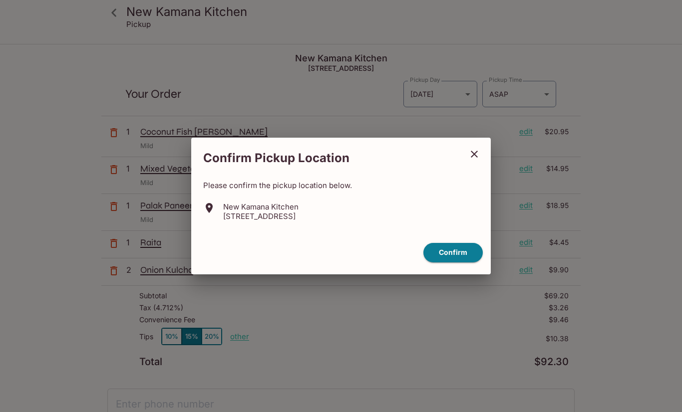  Describe the element at coordinates (260, 207) in the screenshot. I see `p: New Kamana Kitchen` at that location.